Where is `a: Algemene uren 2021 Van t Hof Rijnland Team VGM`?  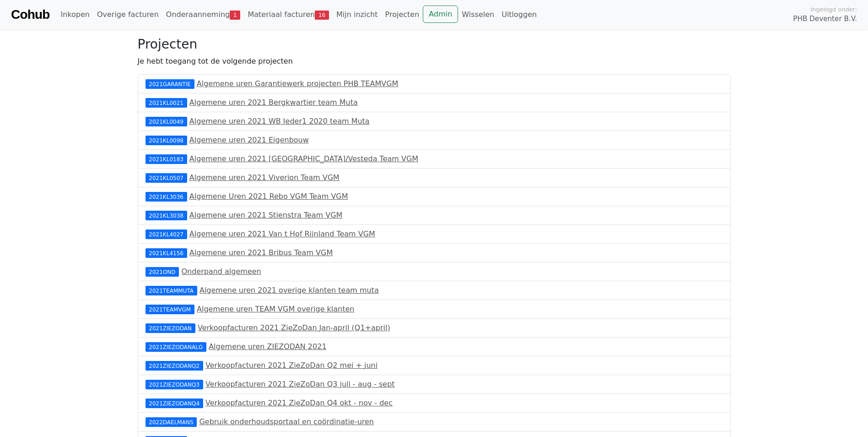
a: Algemene uren 2021 Van t Hof Rijnland Team VGM is located at coordinates (283, 234).